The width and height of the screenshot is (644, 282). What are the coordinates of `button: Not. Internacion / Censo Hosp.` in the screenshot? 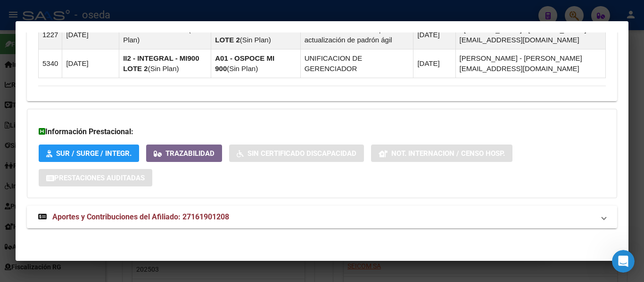 It's located at (442, 153).